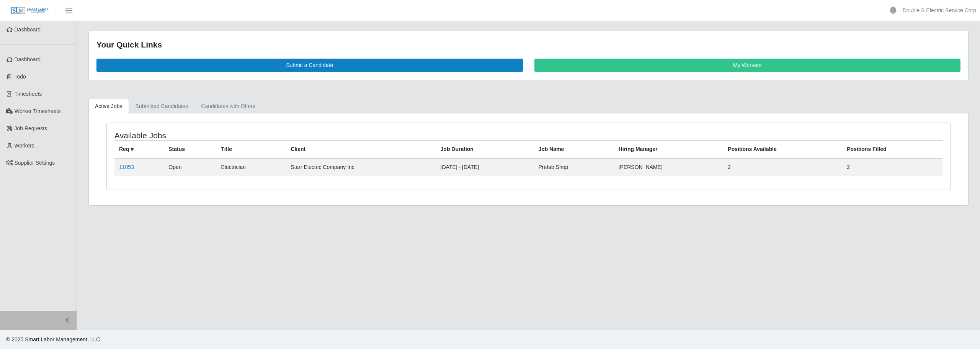  Describe the element at coordinates (283, 136) in the screenshot. I see `h4: Available Jobs` at that location.